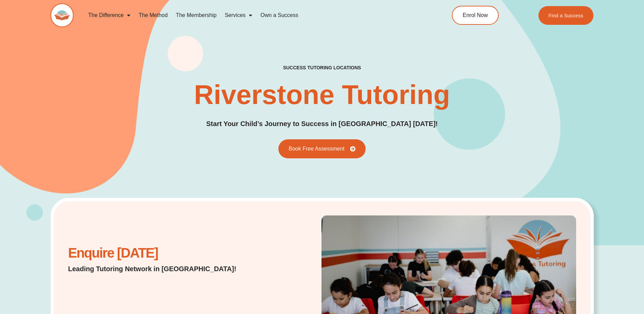 The width and height of the screenshot is (644, 314). Describe the element at coordinates (280, 15) in the screenshot. I see `a: Own a Success` at that location.